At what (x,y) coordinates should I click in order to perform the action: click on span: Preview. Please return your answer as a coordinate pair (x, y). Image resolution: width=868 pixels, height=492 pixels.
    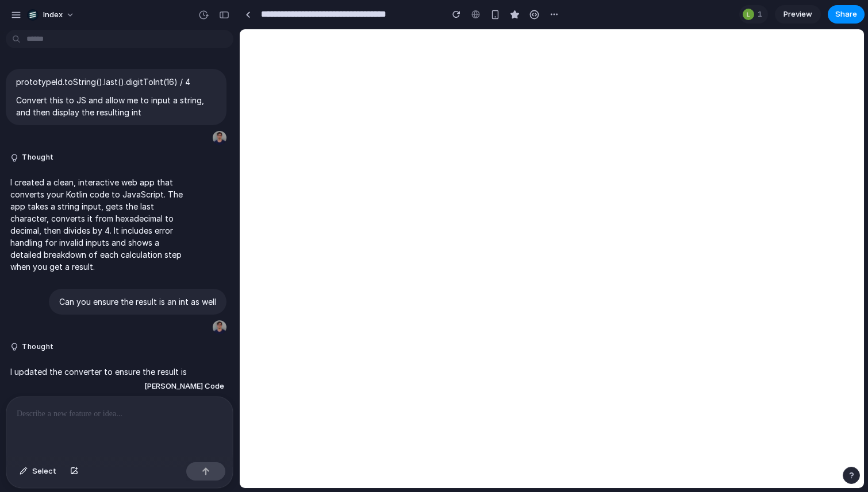
    Looking at the image, I should click on (798, 14).